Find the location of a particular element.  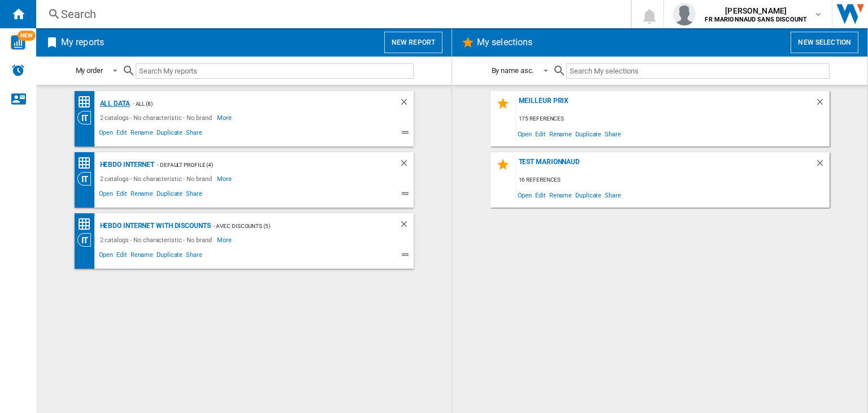

button: New selection is located at coordinates (824, 43).